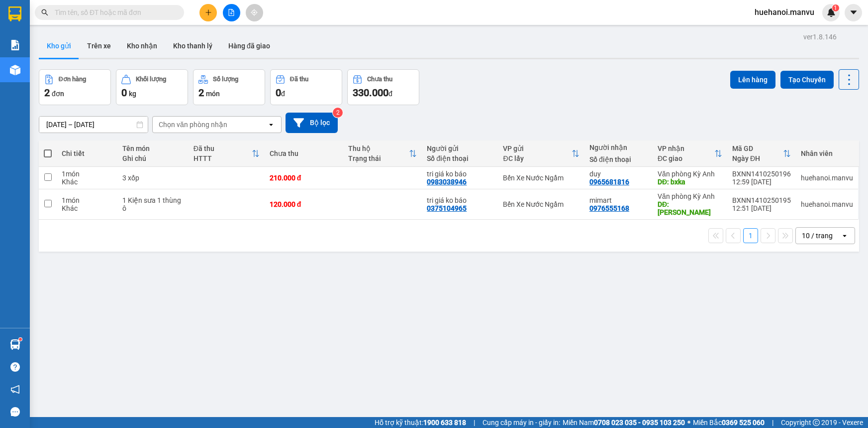  I want to click on button: Kho gửi, so click(58, 45).